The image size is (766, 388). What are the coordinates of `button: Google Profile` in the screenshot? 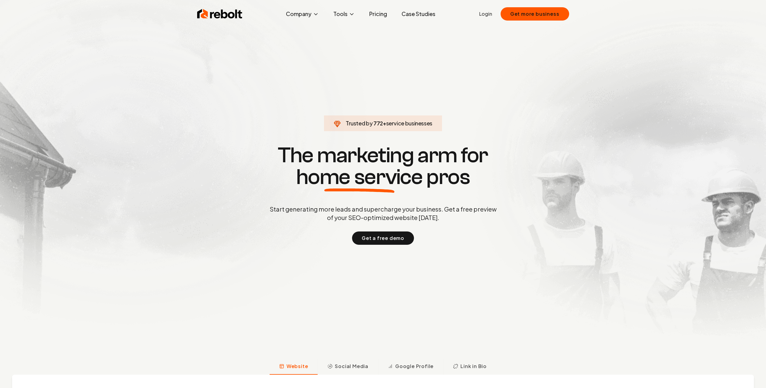 It's located at (411, 367).